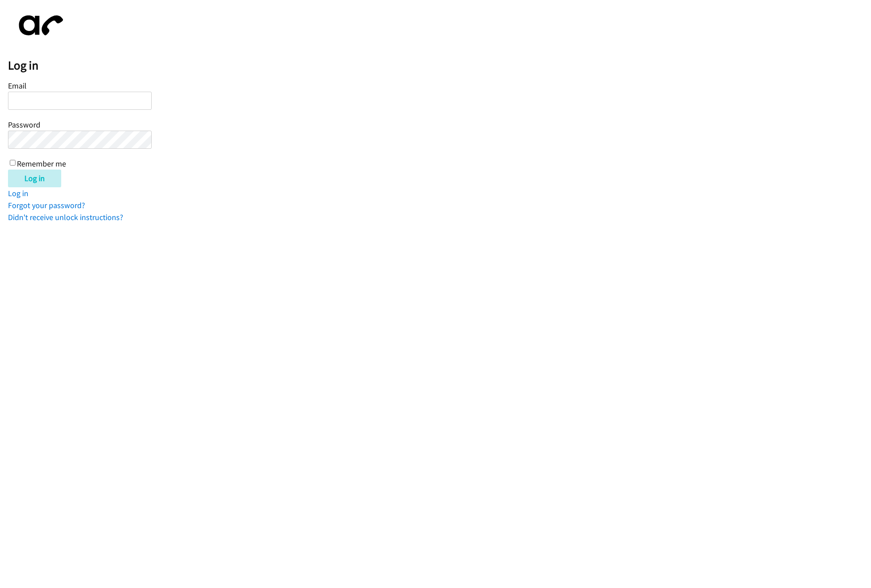 This screenshot has height=588, width=871. What do you see at coordinates (18, 193) in the screenshot?
I see `a: Log in` at bounding box center [18, 193].